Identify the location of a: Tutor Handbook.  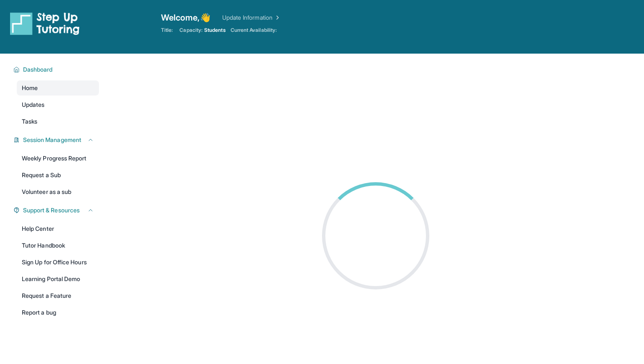
(58, 246).